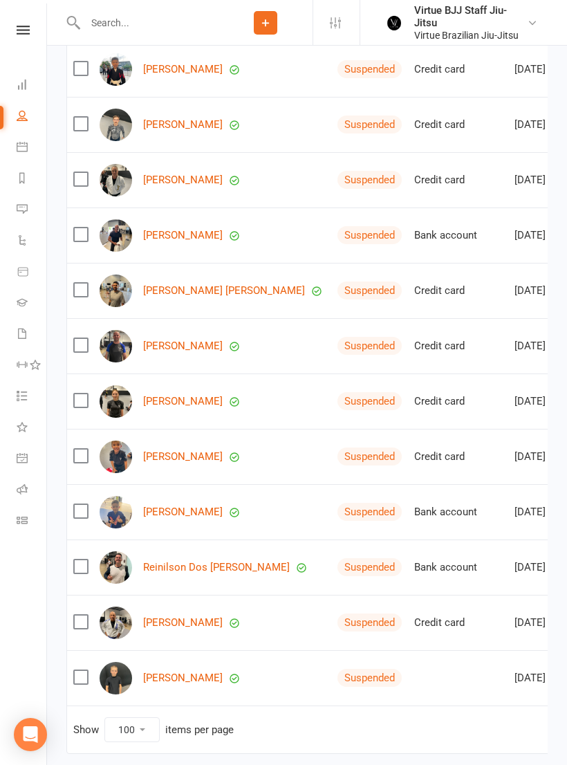 Image resolution: width=567 pixels, height=765 pixels. What do you see at coordinates (115, 401) in the screenshot?
I see `img: Mary` at bounding box center [115, 401].